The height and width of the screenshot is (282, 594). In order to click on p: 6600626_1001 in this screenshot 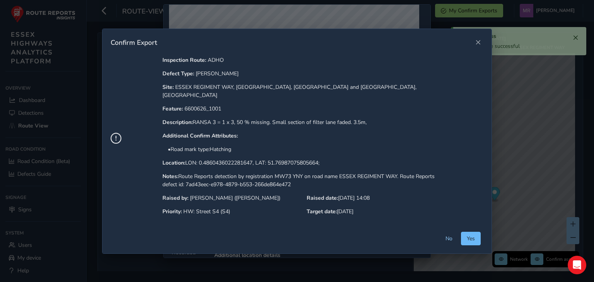, I will do `click(305, 109)`.